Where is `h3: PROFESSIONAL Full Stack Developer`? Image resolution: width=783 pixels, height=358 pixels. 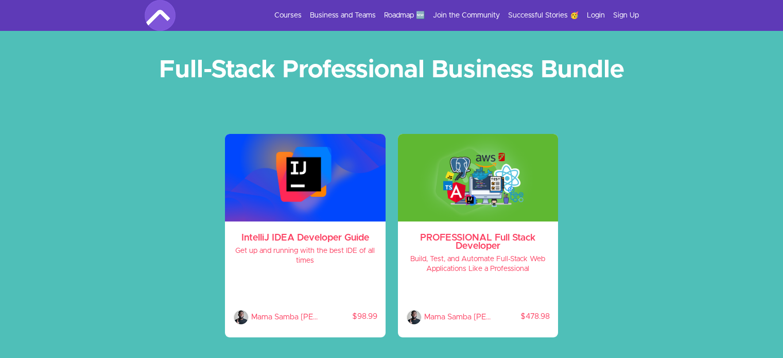
h3: PROFESSIONAL Full Stack Developer is located at coordinates (478, 242).